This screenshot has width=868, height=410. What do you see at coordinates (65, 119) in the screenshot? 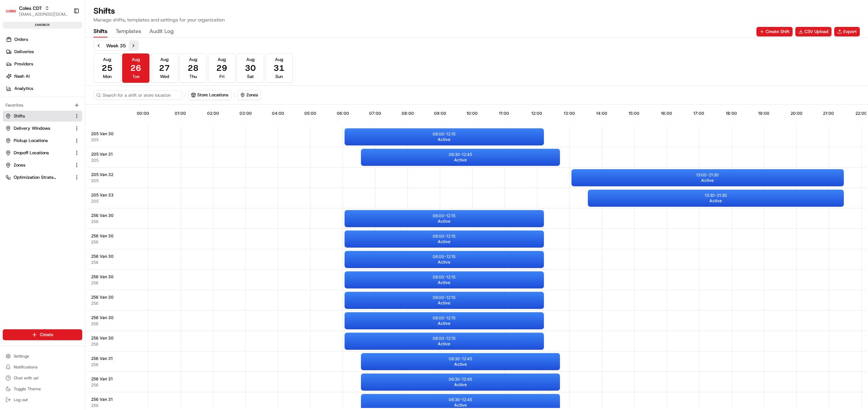
I see `a: Powered byPylon` at bounding box center [65, 119].